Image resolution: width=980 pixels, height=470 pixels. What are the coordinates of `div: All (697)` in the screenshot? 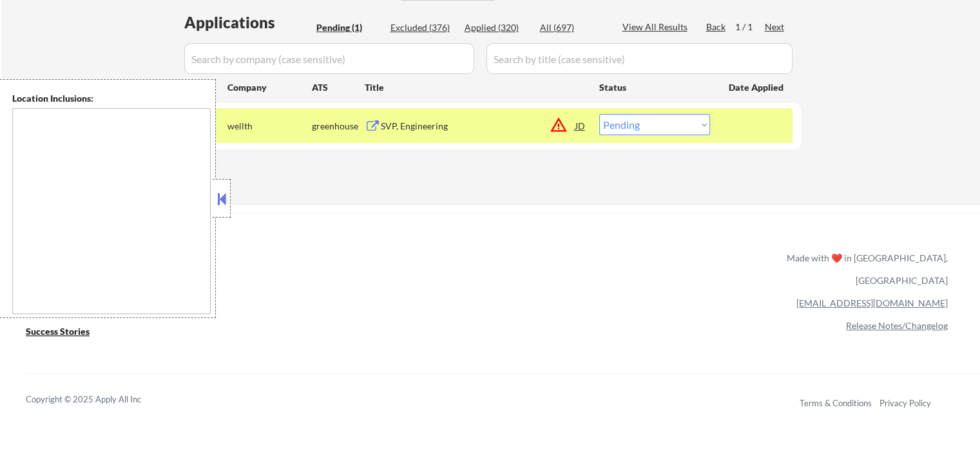 It's located at (572, 27).